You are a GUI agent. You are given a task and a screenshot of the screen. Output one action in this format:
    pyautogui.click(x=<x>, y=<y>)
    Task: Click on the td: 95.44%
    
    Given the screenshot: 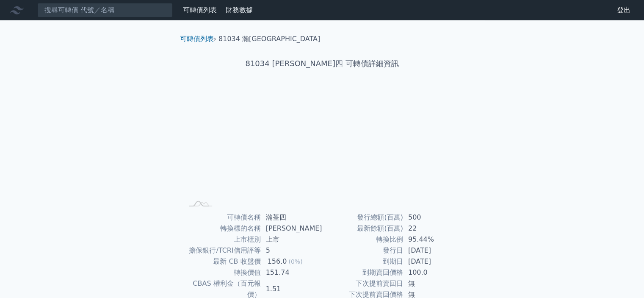 What is the action you would take?
    pyautogui.click(x=432, y=240)
    